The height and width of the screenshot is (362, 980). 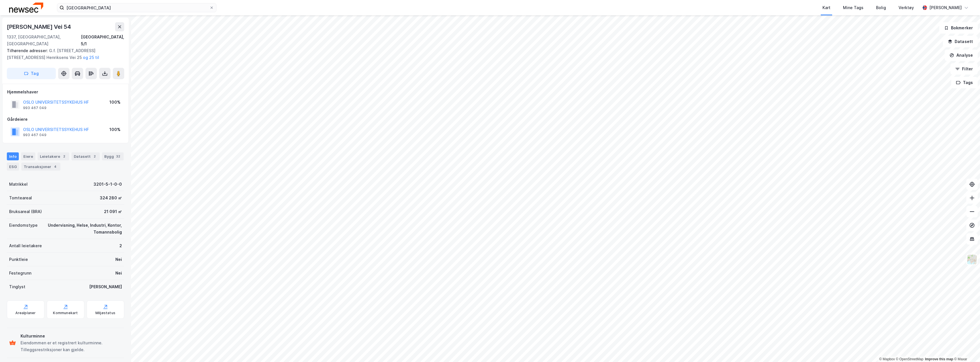 I want to click on input: Søk på adresse, matrikkel, gårdeiere, leietakere eller personer, so click(x=137, y=8).